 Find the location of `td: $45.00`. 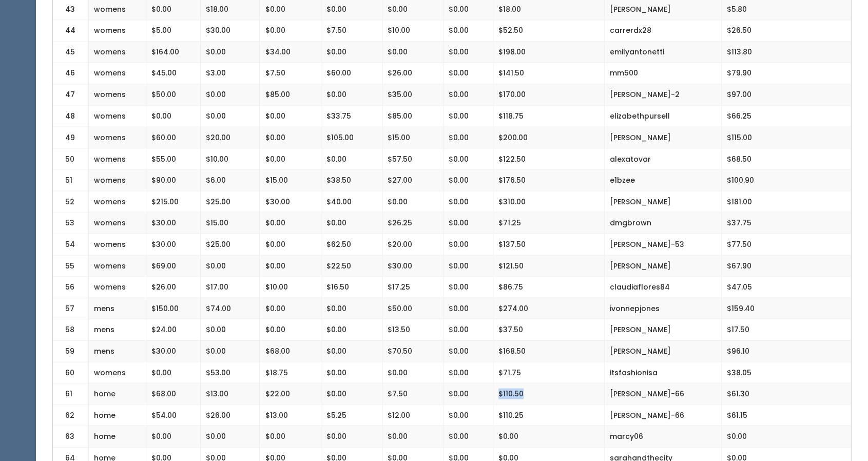

td: $45.00 is located at coordinates (173, 73).